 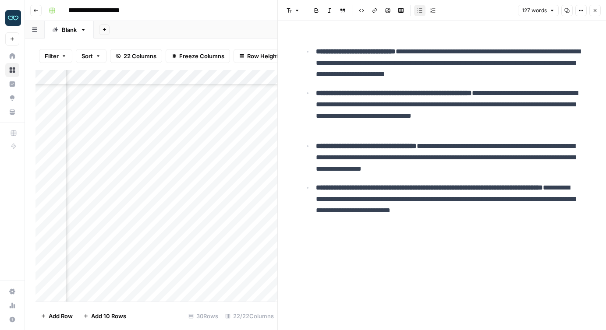 What do you see at coordinates (91, 56) in the screenshot?
I see `button: Sort` at bounding box center [91, 56].